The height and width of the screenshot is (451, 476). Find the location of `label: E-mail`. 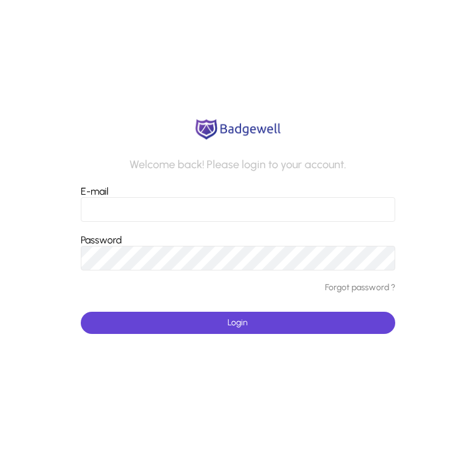

label: E-mail is located at coordinates (95, 191).